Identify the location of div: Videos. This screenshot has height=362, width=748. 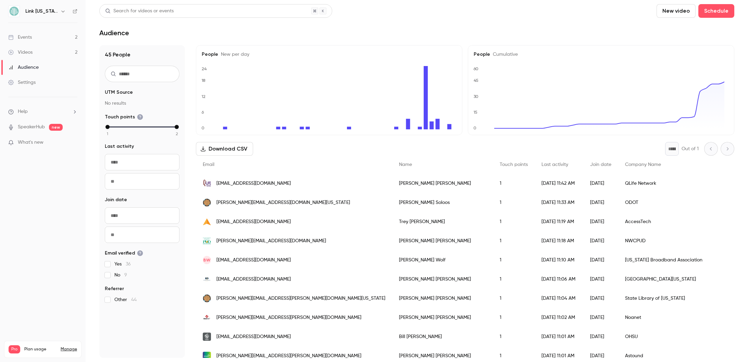
(20, 52).